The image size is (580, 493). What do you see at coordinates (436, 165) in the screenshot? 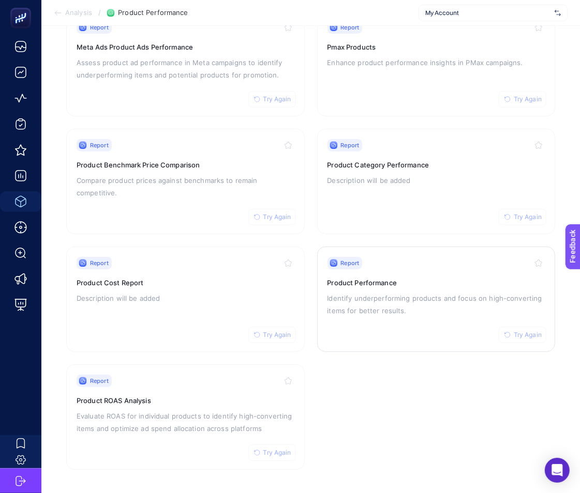
I see `h3: Product Category Performance` at bounding box center [436, 165].